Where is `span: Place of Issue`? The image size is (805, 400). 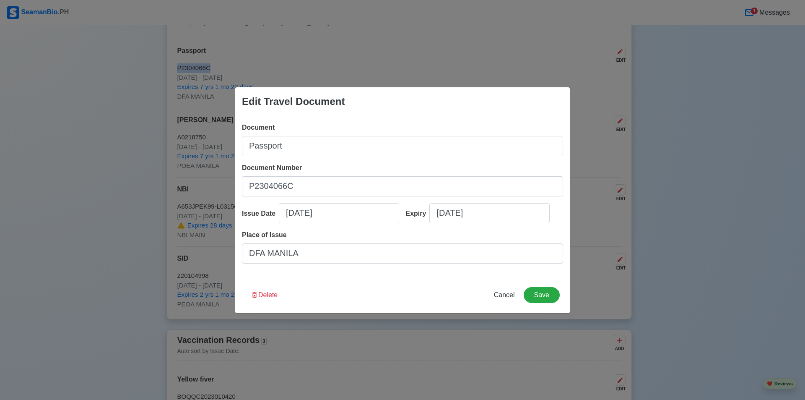
span: Place of Issue is located at coordinates (264, 234).